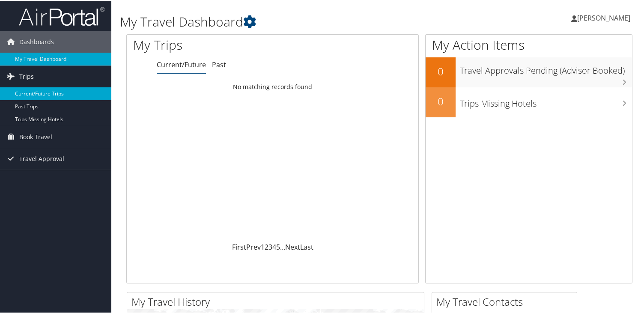 The width and height of the screenshot is (644, 313). I want to click on a: 1, so click(263, 246).